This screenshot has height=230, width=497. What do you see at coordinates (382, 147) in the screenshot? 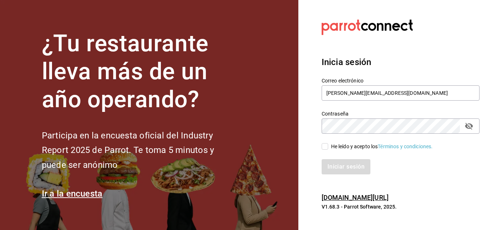
I see `div: He leído y acepto los` at bounding box center [382, 147].